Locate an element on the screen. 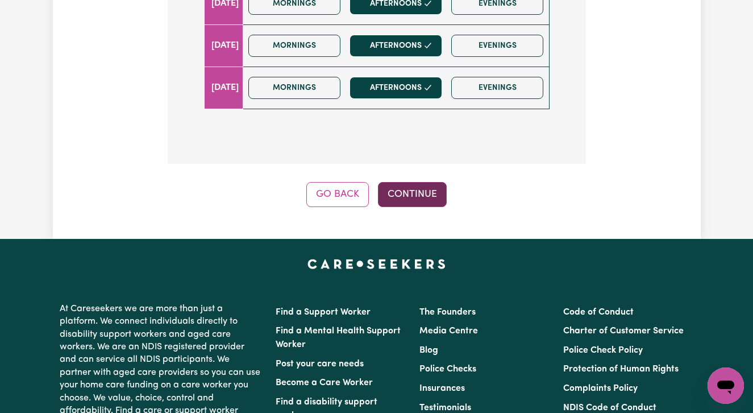 Image resolution: width=753 pixels, height=413 pixels. a: Find a Support Worker is located at coordinates (323, 312).